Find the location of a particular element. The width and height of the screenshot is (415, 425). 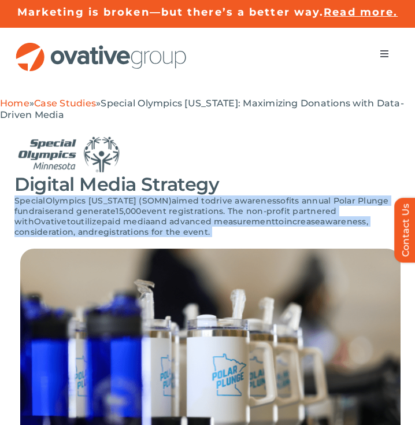

span: -profit partnered with is located at coordinates (176, 216).